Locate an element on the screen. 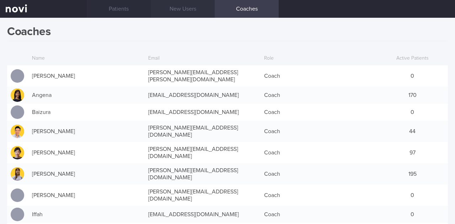  div: 97 is located at coordinates (413, 153).